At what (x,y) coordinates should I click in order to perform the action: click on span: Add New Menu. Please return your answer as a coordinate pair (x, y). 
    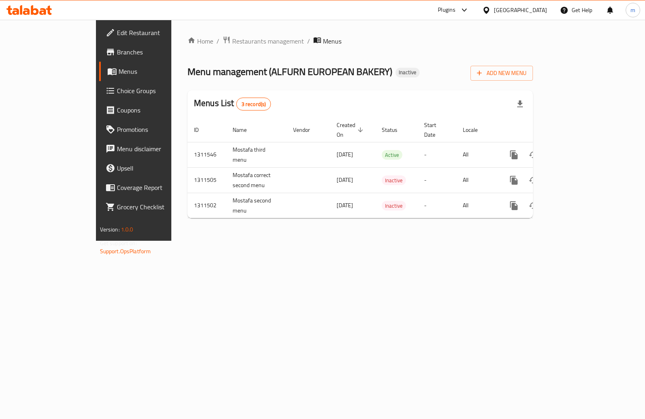
    Looking at the image, I should click on (502, 73).